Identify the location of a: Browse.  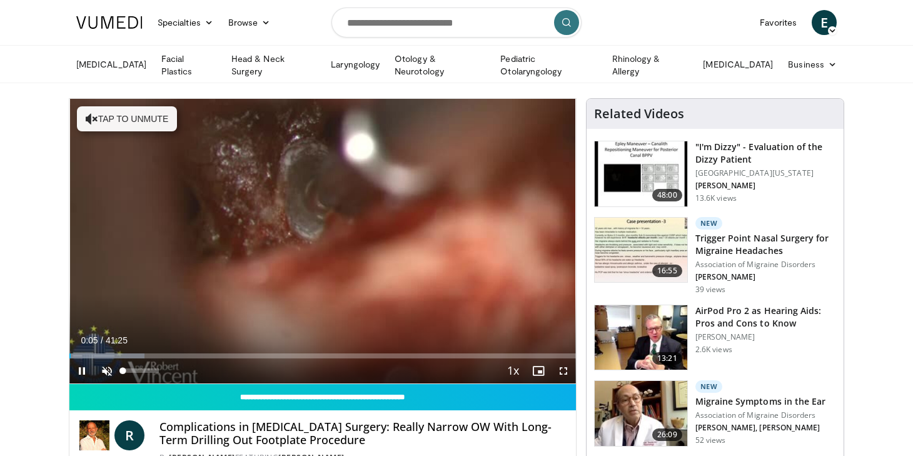
(250, 23).